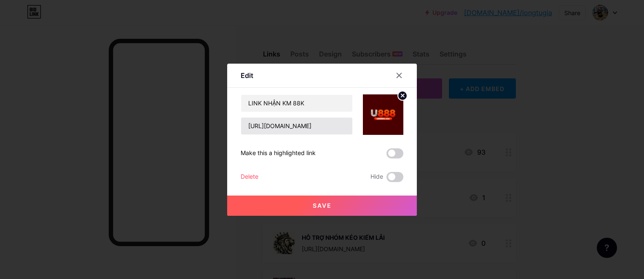  What do you see at coordinates (322, 206) in the screenshot?
I see `button: Save` at bounding box center [322, 206].